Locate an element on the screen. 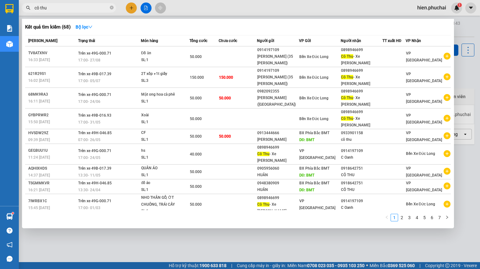  div: 0982092355 is located at coordinates (277, 91).